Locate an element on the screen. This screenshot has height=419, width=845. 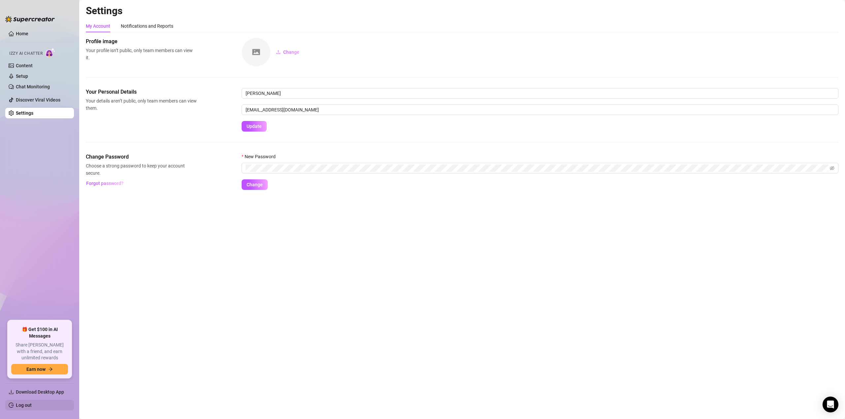
span: Your details aren’t public, only team members can view them. is located at coordinates (141, 105).